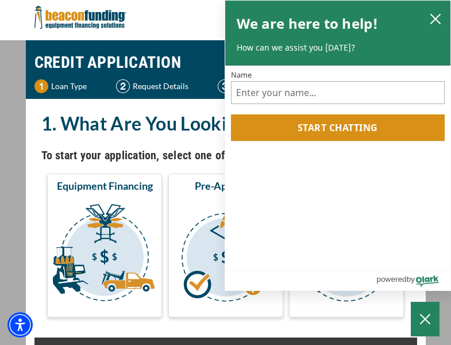 This screenshot has width=451, height=345. Describe the element at coordinates (411, 279) in the screenshot. I see `span: by` at that location.